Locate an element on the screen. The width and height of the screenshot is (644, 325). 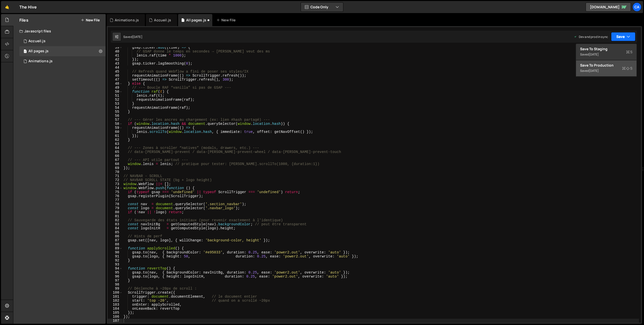
div: 98 is located at coordinates (115, 285).